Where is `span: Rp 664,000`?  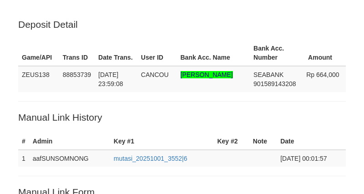
span: Rp 664,000 is located at coordinates (323, 75).